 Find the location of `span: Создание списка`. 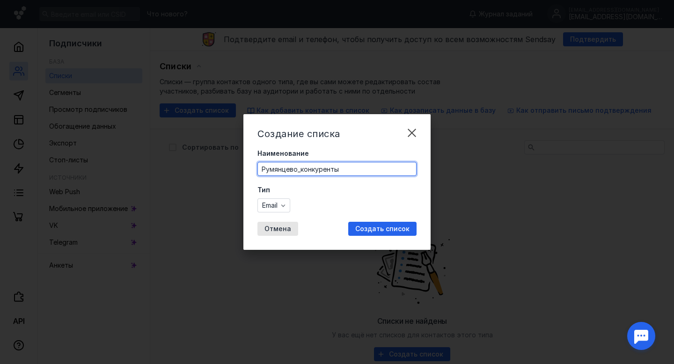

span: Создание списка is located at coordinates (299, 134).